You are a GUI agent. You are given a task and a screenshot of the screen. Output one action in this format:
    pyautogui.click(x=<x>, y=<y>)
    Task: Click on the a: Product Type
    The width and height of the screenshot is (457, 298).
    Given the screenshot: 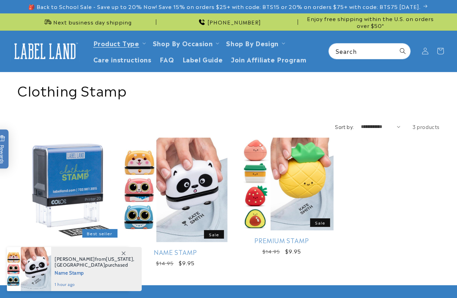 What is the action you would take?
    pyautogui.click(x=116, y=43)
    